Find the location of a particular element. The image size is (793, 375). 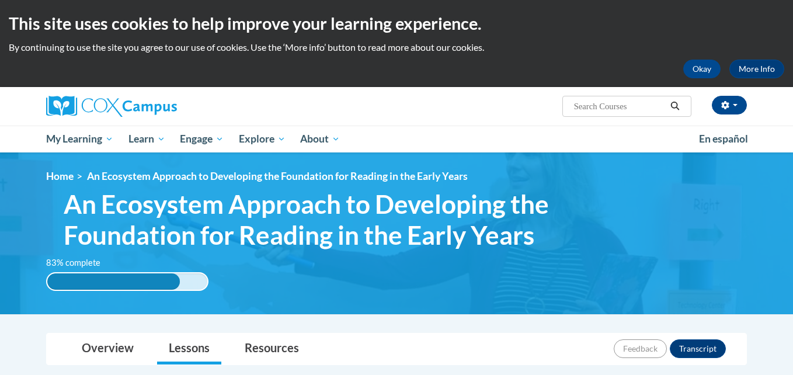

input: Search Courses is located at coordinates (620, 106).